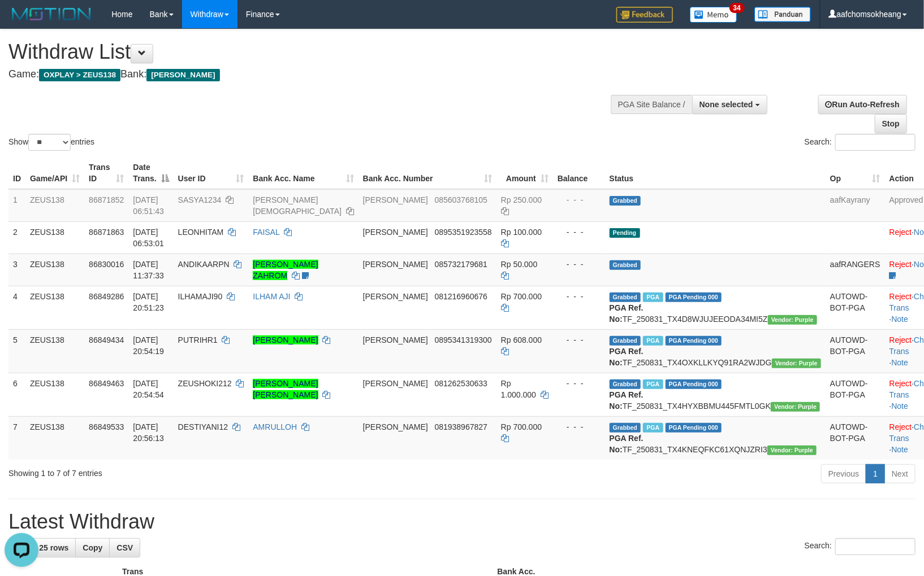  I want to click on span: Copy, so click(92, 548).